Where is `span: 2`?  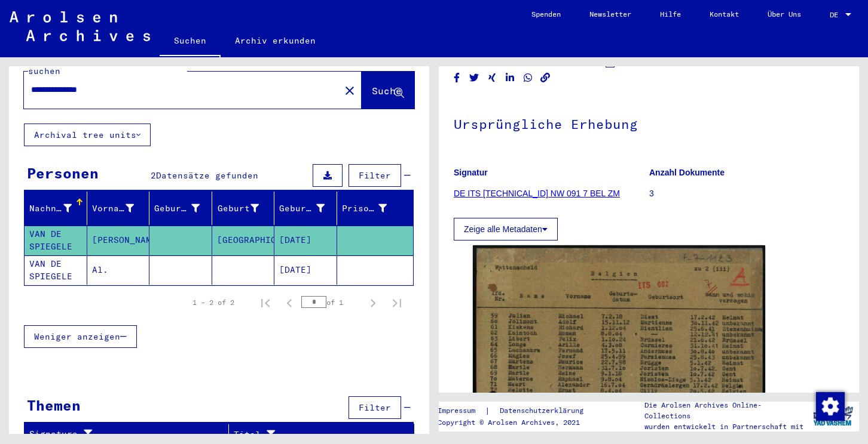
span: 2 is located at coordinates (153, 175).